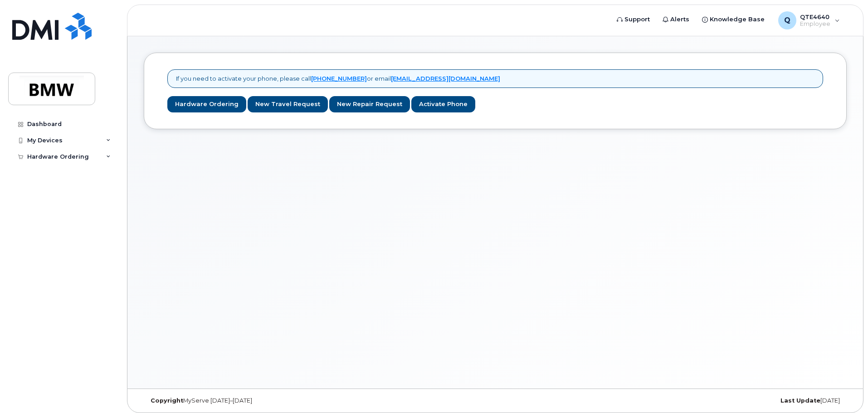  Describe the element at coordinates (287, 105) in the screenshot. I see `a: New Travel Request` at that location.